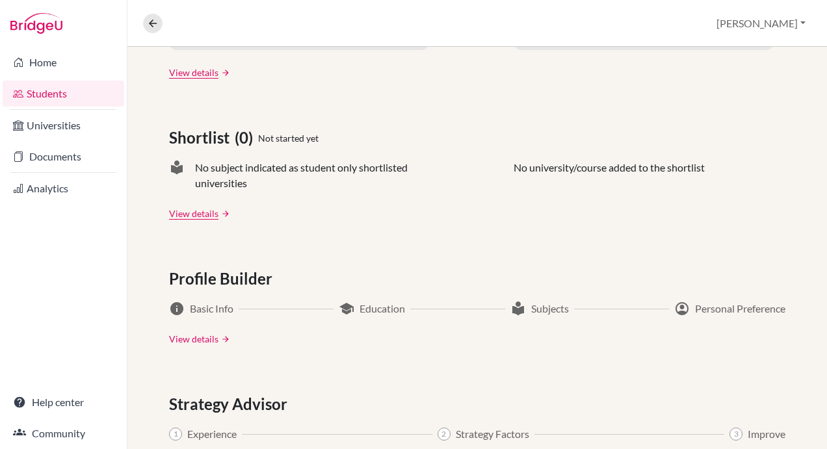  What do you see at coordinates (211, 309) in the screenshot?
I see `span: Basic Info` at bounding box center [211, 309].